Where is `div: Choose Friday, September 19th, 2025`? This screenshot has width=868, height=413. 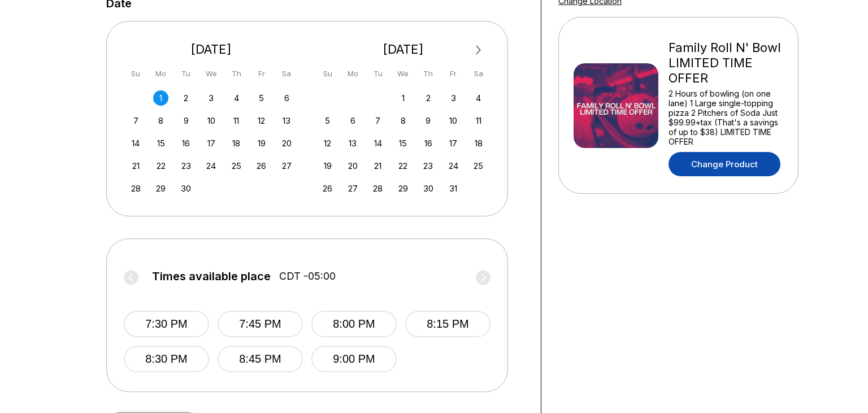 div: Choose Friday, September 19th, 2025 is located at coordinates (261, 143).